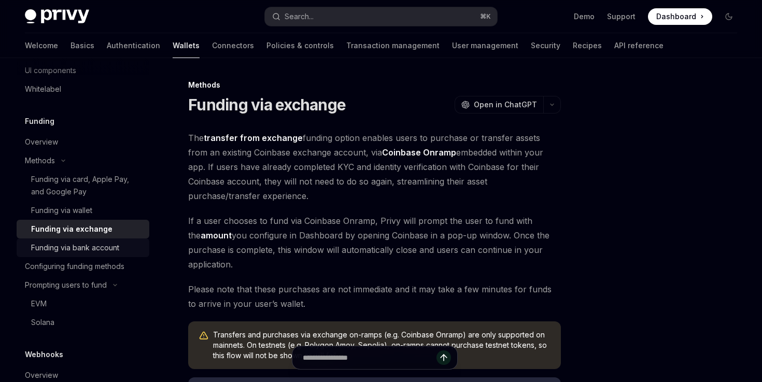  What do you see at coordinates (299, 17) in the screenshot?
I see `div: Search...` at bounding box center [299, 17].